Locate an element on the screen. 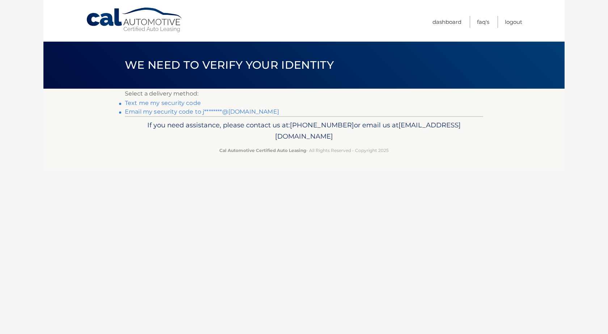 This screenshot has height=334, width=608. p: - All Rights Reserved - Copyright 2025 is located at coordinates (304, 150).